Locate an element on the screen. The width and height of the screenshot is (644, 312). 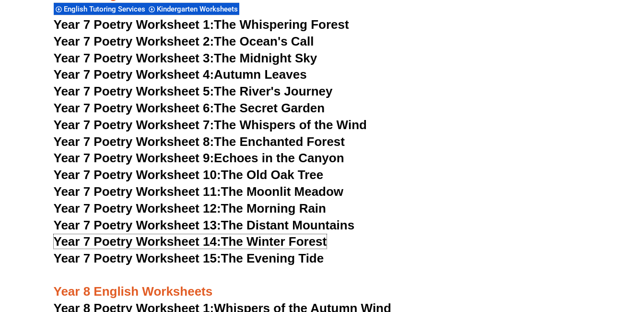
a: Year 7 Poetry Worksheet 4:Autumn Leaves is located at coordinates (180, 74).